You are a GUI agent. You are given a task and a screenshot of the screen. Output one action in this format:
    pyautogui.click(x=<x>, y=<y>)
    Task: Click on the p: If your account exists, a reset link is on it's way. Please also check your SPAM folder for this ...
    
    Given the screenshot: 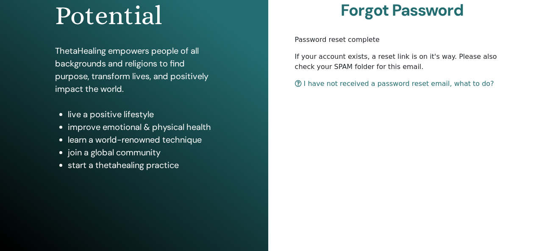 What is the action you would take?
    pyautogui.click(x=402, y=62)
    